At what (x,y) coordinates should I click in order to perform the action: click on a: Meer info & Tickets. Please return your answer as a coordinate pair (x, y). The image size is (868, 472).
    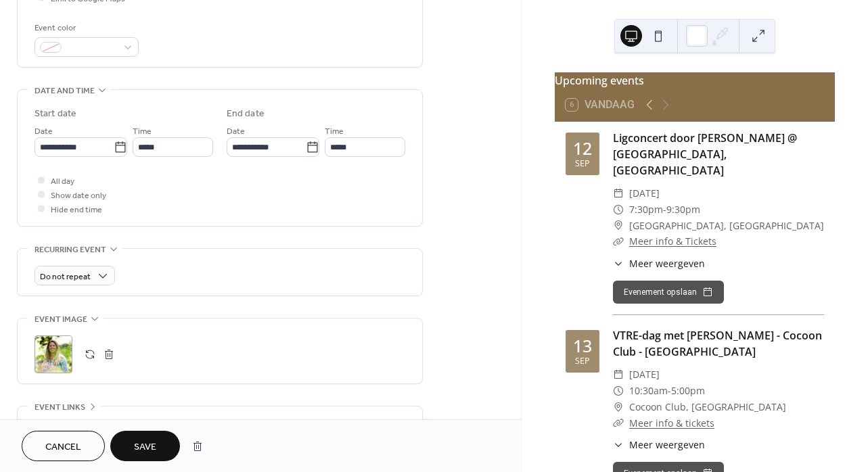
    Looking at the image, I should click on (672, 241).